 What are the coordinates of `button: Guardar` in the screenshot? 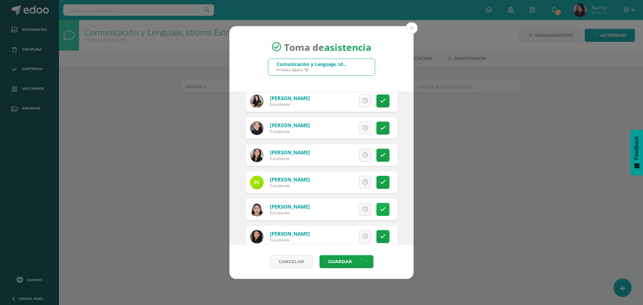 It's located at (340, 262).